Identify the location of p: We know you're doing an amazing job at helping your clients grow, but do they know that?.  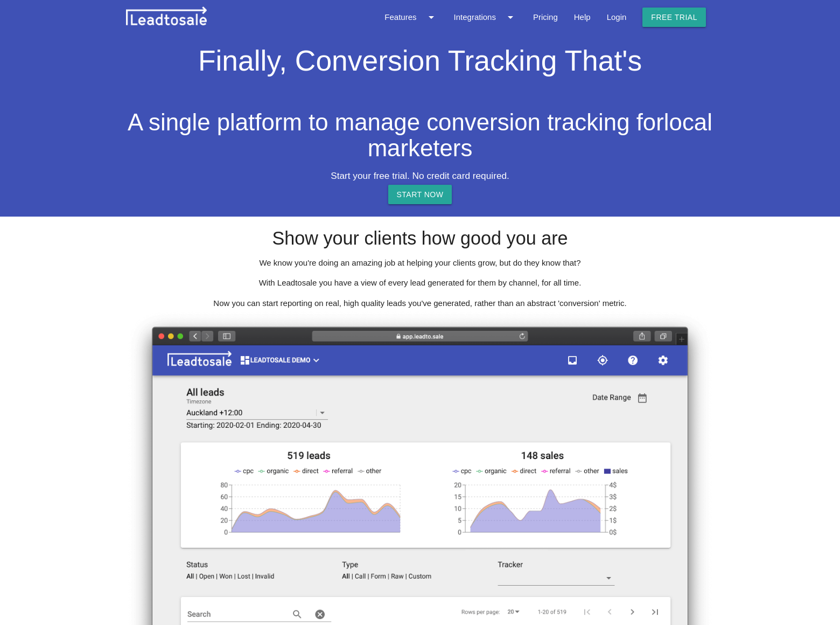
(420, 263).